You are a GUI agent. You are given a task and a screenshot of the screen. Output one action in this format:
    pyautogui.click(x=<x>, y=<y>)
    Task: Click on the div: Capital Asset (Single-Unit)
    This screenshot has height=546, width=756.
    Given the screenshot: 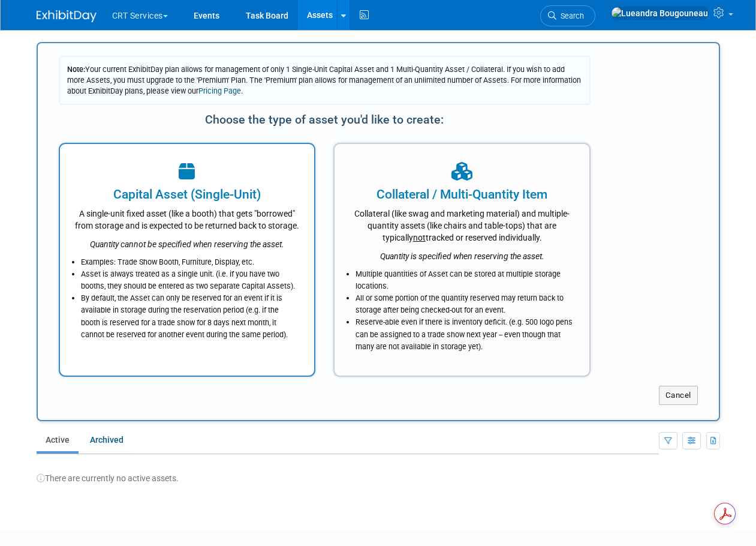 What is the action you would take?
    pyautogui.click(x=187, y=195)
    